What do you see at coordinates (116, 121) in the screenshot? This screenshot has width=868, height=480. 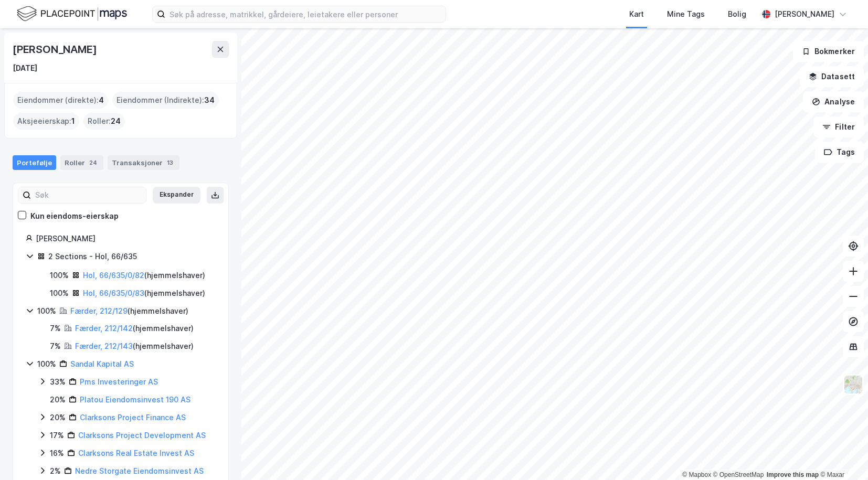 I see `span: 24` at bounding box center [116, 121].